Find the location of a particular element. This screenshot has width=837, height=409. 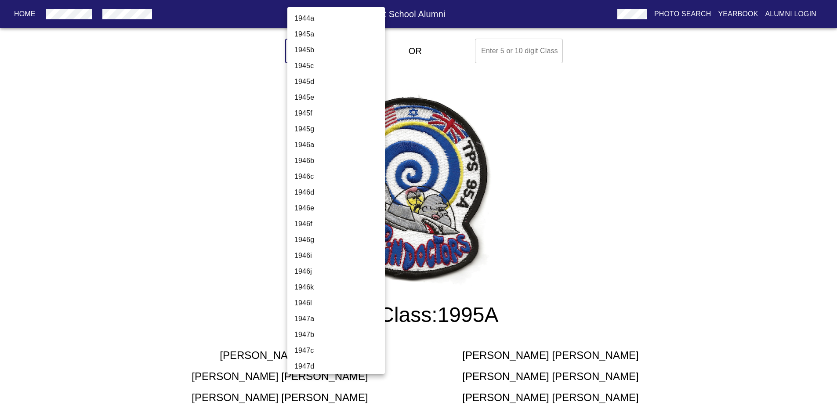

li: 1947b is located at coordinates (339, 335).